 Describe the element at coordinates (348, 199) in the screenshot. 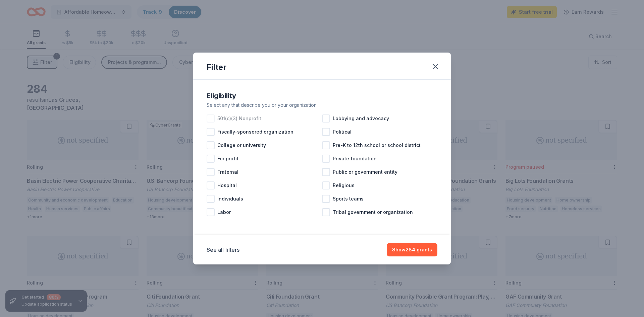

I see `span: Sports teams` at that location.